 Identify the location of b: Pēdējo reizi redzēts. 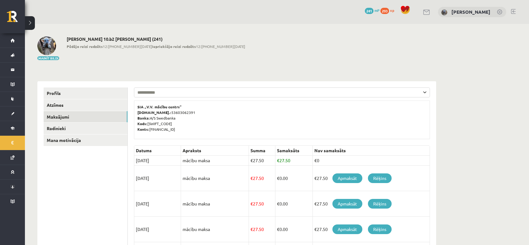
(85, 46).